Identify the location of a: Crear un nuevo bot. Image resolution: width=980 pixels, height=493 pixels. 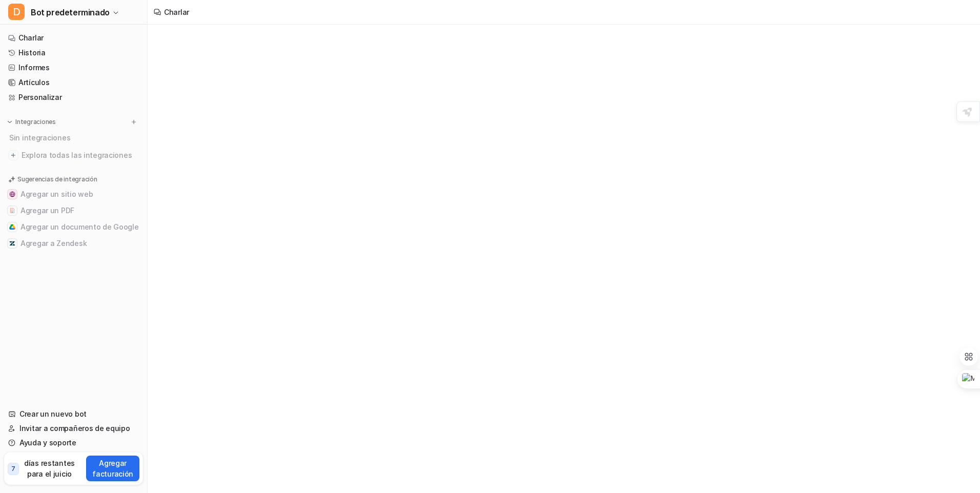
(74, 414).